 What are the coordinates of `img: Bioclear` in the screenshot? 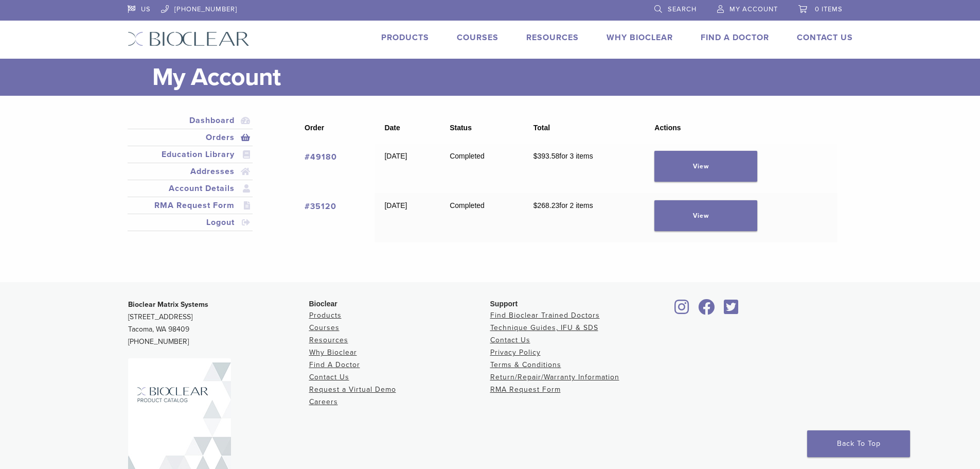 It's located at (189, 38).